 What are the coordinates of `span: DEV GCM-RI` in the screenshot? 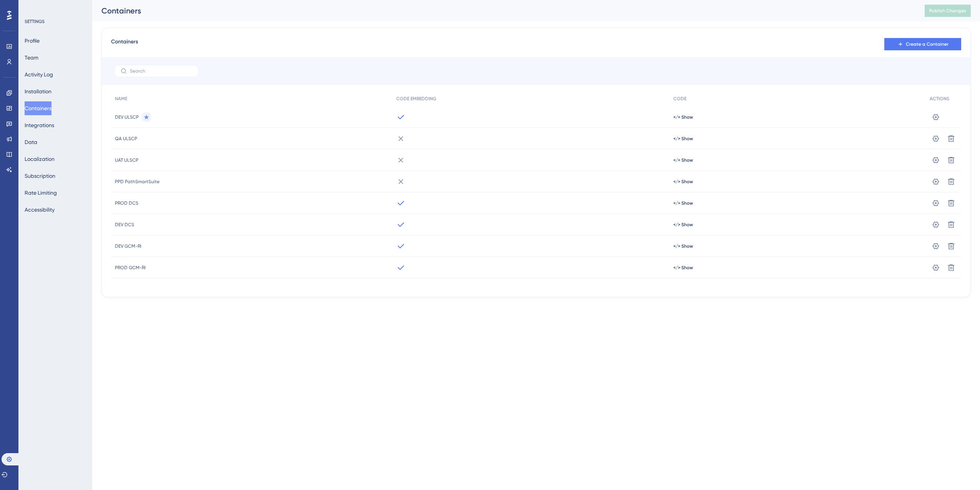 It's located at (128, 246).